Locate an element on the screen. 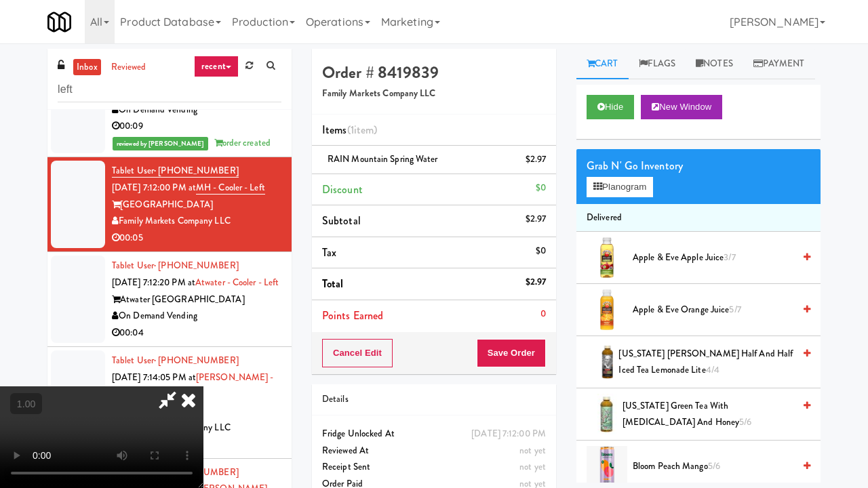  div: Family Markets Company LLC is located at coordinates (197, 221).